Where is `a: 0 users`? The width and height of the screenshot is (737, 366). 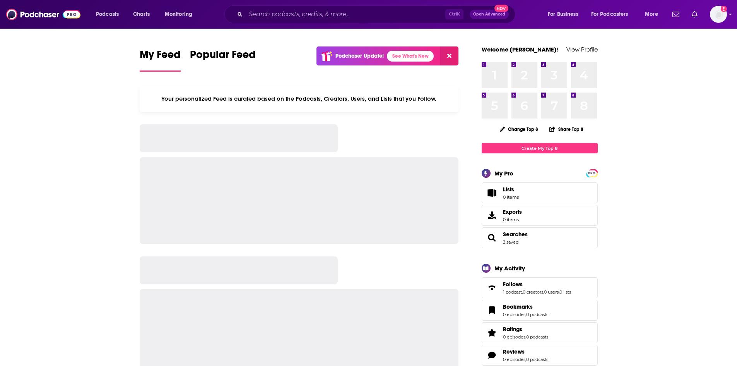
a: 0 users is located at coordinates (551, 292).